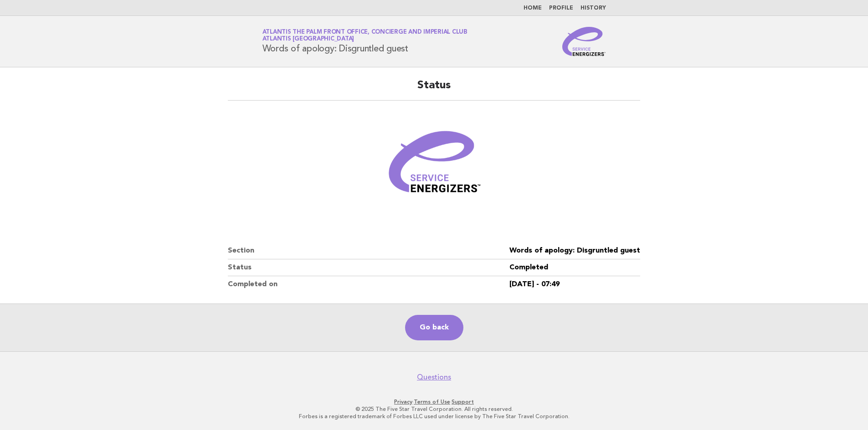 This screenshot has width=868, height=430. What do you see at coordinates (434, 378) in the screenshot?
I see `a: Questions` at bounding box center [434, 378].